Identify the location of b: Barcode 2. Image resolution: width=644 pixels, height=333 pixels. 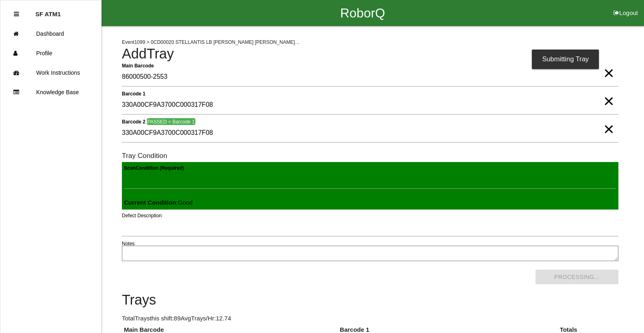
(134, 122).